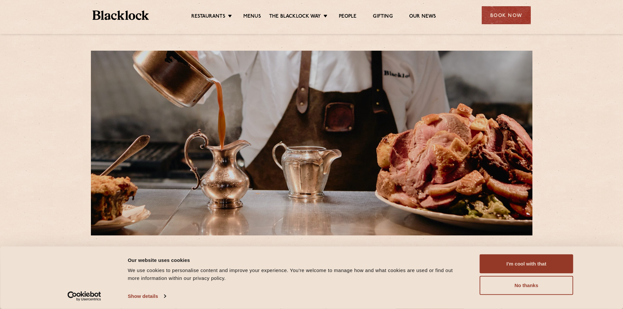 The image size is (623, 309). I want to click on div: We use cookies to personalise content and improve your experience. You're welcome to manage how a..., so click(296, 274).